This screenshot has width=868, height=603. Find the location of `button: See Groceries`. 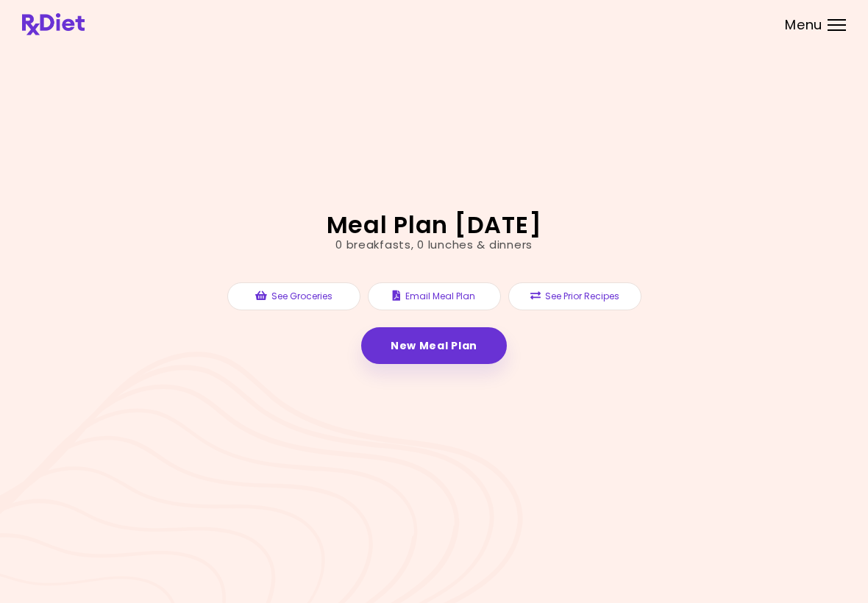

button: See Groceries is located at coordinates (294, 296).